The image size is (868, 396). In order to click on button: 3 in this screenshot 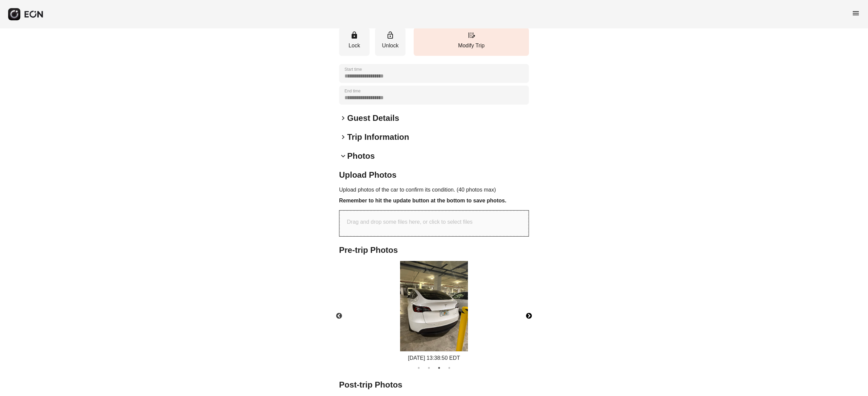, I will do `click(439, 368)`.